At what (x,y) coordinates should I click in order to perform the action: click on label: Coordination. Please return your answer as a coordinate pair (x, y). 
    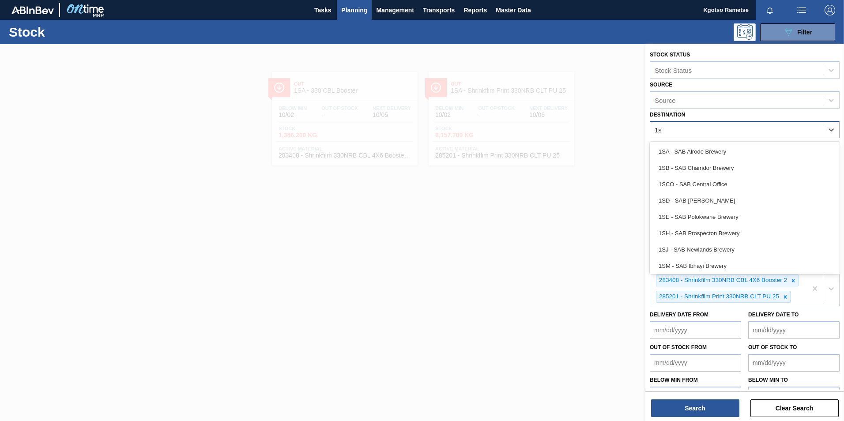
    Looking at the image, I should click on (670, 144).